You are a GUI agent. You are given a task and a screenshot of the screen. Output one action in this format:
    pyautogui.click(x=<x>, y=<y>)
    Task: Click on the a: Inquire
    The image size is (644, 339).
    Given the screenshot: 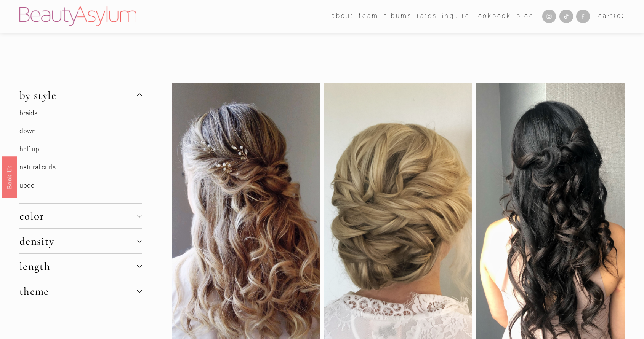 What is the action you would take?
    pyautogui.click(x=456, y=16)
    